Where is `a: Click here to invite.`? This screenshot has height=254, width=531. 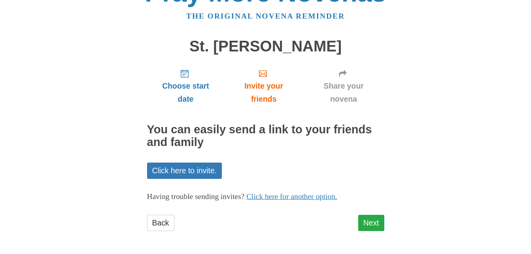 a: Click here to invite. is located at coordinates (185, 170).